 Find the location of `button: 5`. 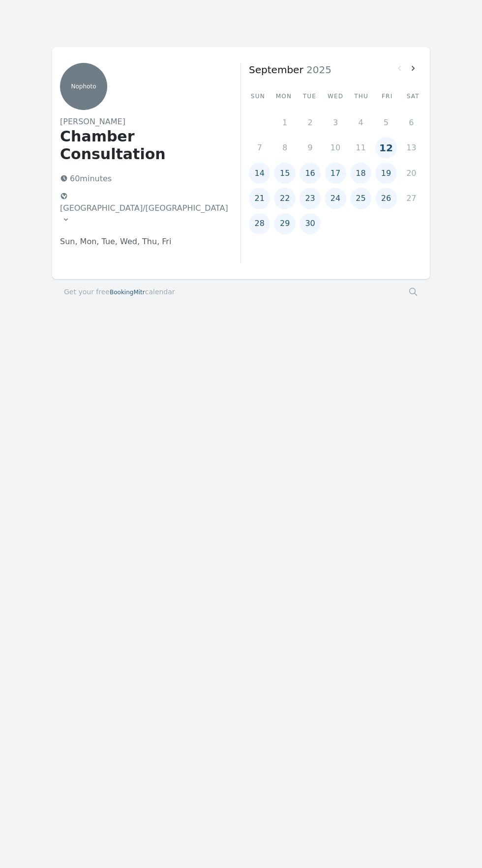

button: 5 is located at coordinates (386, 122).